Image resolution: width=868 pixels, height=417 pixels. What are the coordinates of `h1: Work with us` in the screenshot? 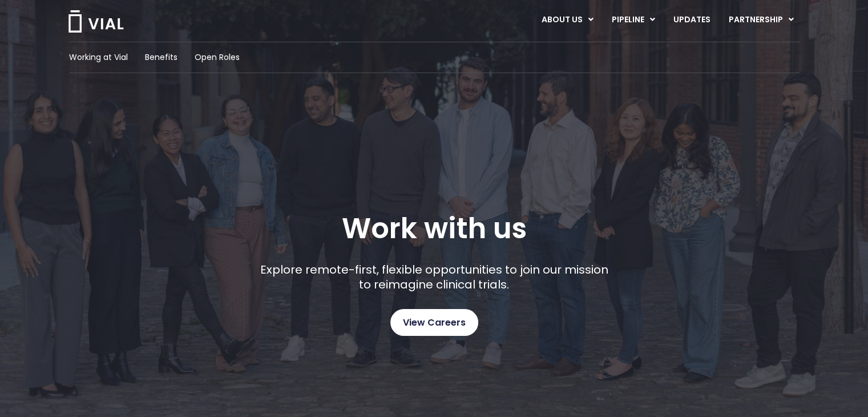 It's located at (434, 229).